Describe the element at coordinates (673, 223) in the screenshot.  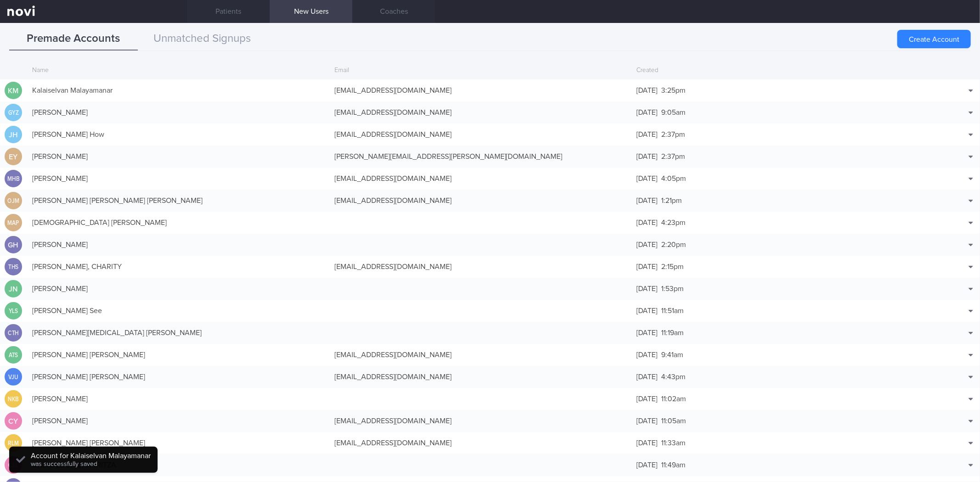
I see `span: 4:23pm` at that location.